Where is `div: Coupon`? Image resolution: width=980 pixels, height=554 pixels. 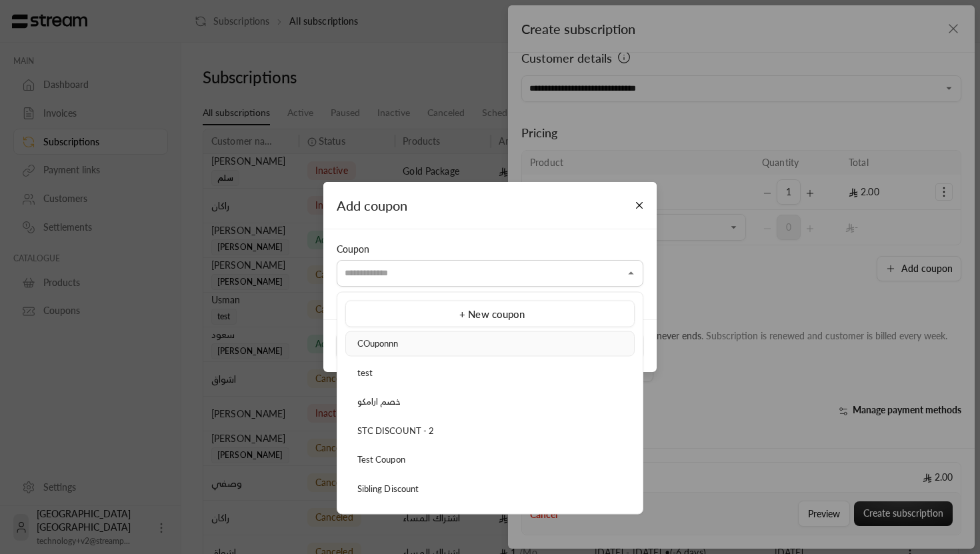 div: Coupon is located at coordinates (490, 249).